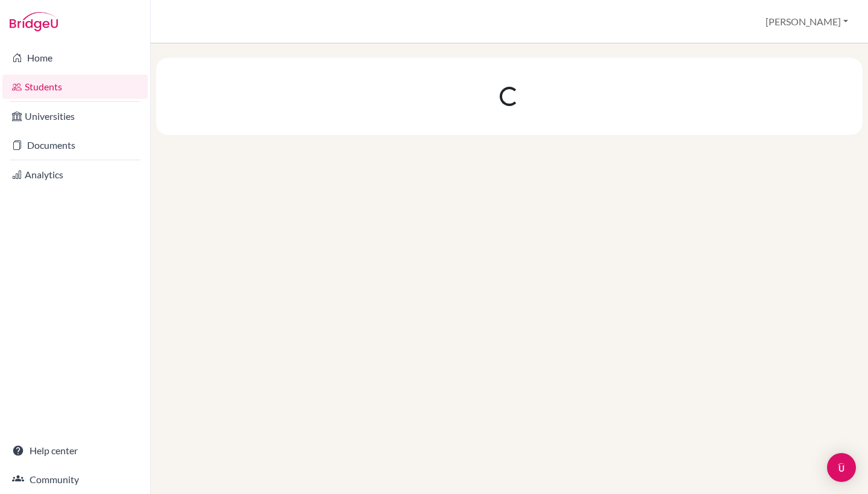  Describe the element at coordinates (75, 479) in the screenshot. I see `a: Community` at that location.